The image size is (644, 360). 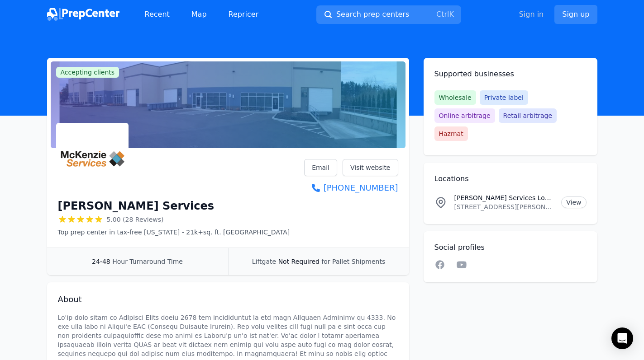 I want to click on span: Not Required, so click(x=299, y=262).